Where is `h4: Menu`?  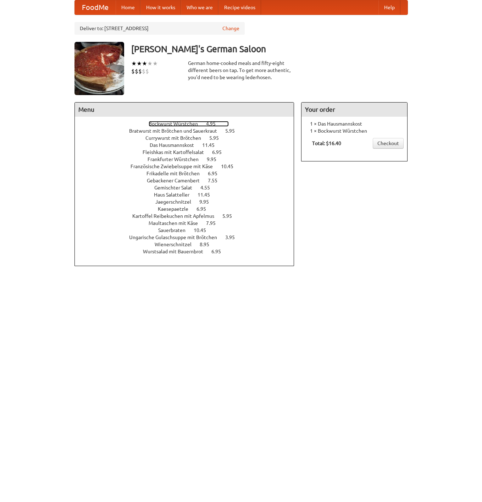
h4: Menu is located at coordinates (184, 110).